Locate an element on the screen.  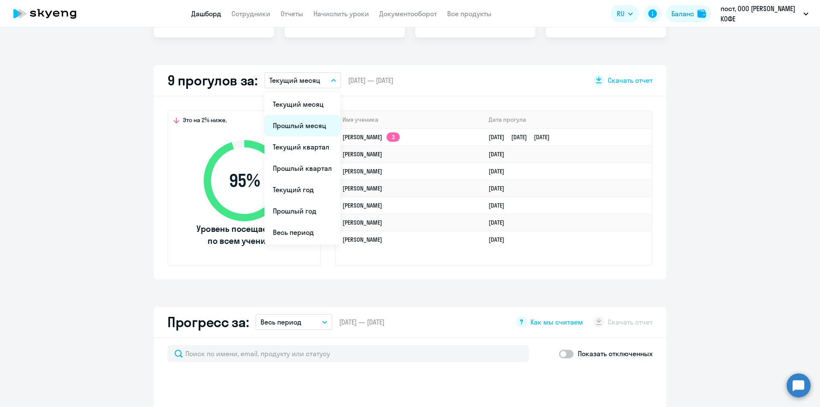
a: Все продукты is located at coordinates (469, 14).